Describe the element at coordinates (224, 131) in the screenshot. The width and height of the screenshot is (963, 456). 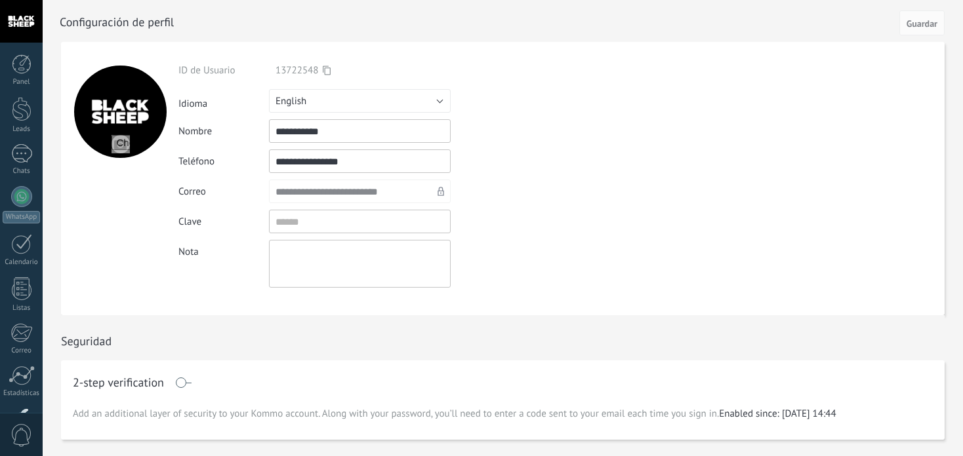
I see `div: Nombre` at that location.